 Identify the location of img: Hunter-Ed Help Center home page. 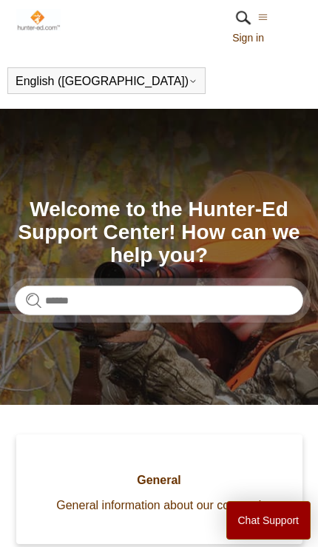
(38, 20).